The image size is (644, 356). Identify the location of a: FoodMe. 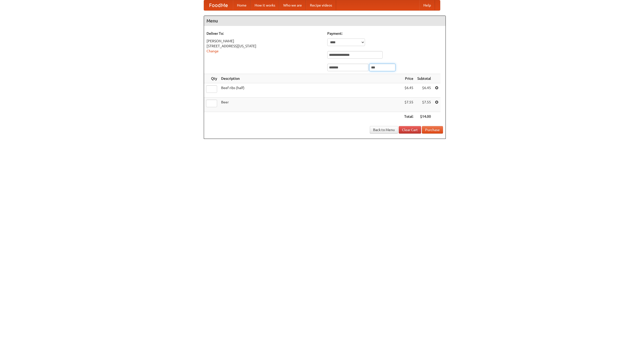
(218, 5).